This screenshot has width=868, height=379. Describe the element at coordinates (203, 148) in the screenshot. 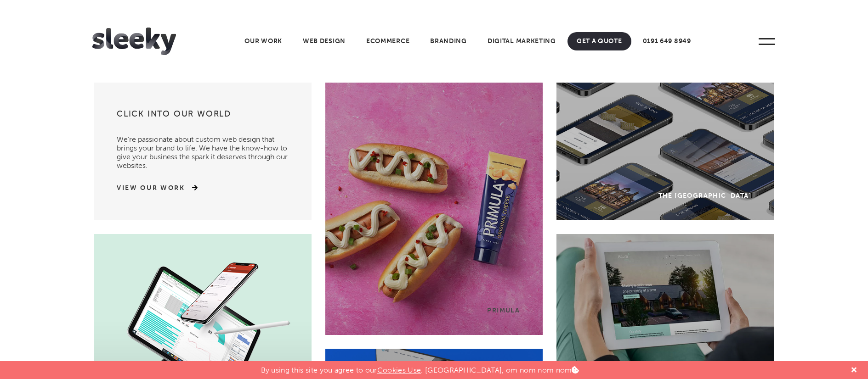

I see `p: We’re passionate about custom web design that brings your brand to life. We have the know-how to ...` at that location.